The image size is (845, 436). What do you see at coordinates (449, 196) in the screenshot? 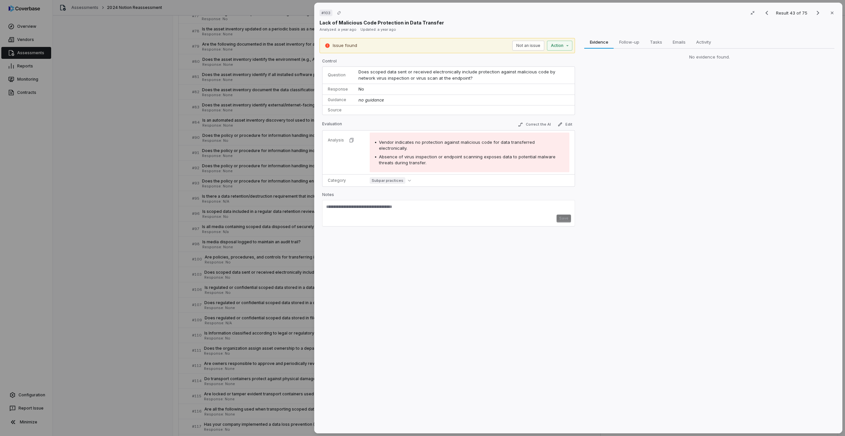
I see `p: Notes` at bounding box center [449, 196].